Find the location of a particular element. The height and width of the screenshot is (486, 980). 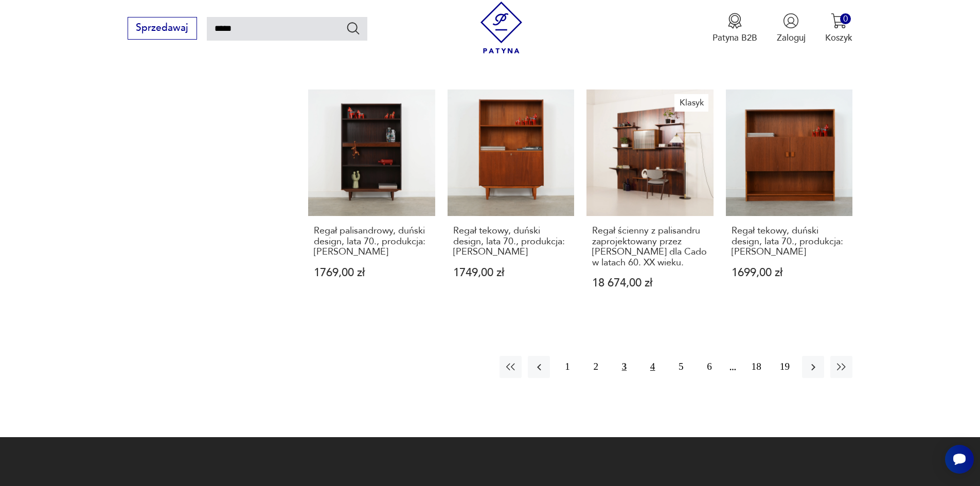

p: 1769,00 zł is located at coordinates (372, 273).